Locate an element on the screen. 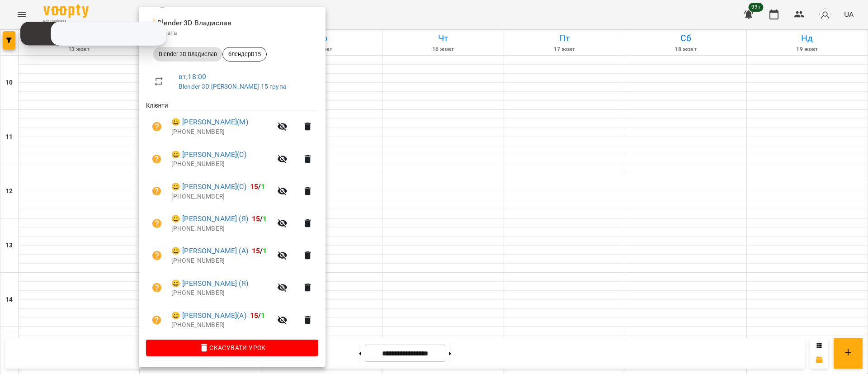 The height and width of the screenshot is (374, 868). a: вт , 18:00 is located at coordinates (192, 77).